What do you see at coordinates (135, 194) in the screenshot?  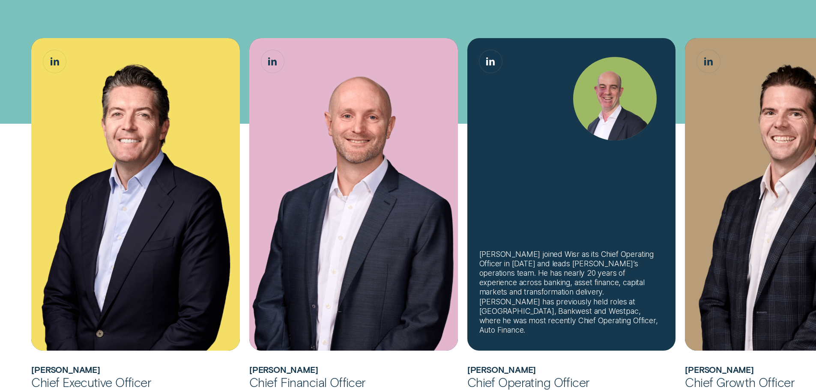 I see `img: Andrew Goodwin` at bounding box center [135, 194].